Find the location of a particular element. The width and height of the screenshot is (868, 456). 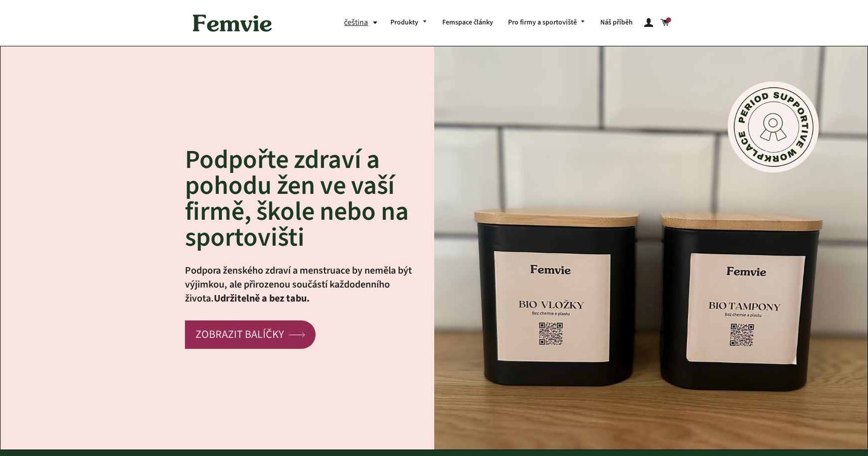

a: Pro firmy a sportoviště is located at coordinates (547, 23).